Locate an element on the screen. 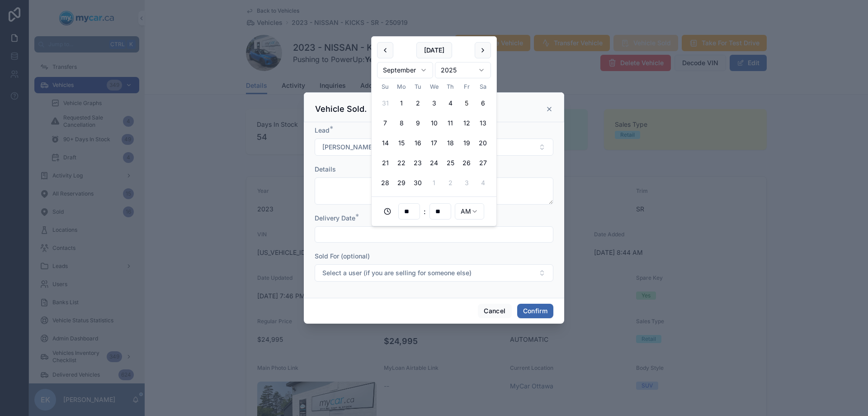 Image resolution: width=868 pixels, height=416 pixels. button: Wednesday, September 24th, 2025 is located at coordinates (434, 163).